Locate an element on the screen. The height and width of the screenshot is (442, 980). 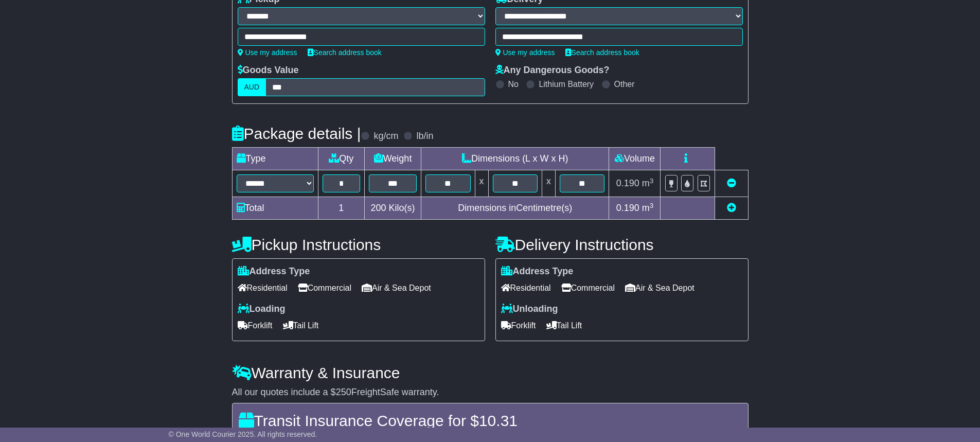
td: Type is located at coordinates (275, 159).